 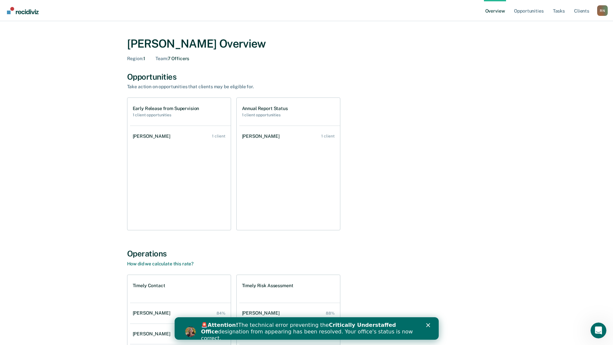 What do you see at coordinates (160, 263) in the screenshot?
I see `a: How did we calculate this rate?` at bounding box center [160, 263].